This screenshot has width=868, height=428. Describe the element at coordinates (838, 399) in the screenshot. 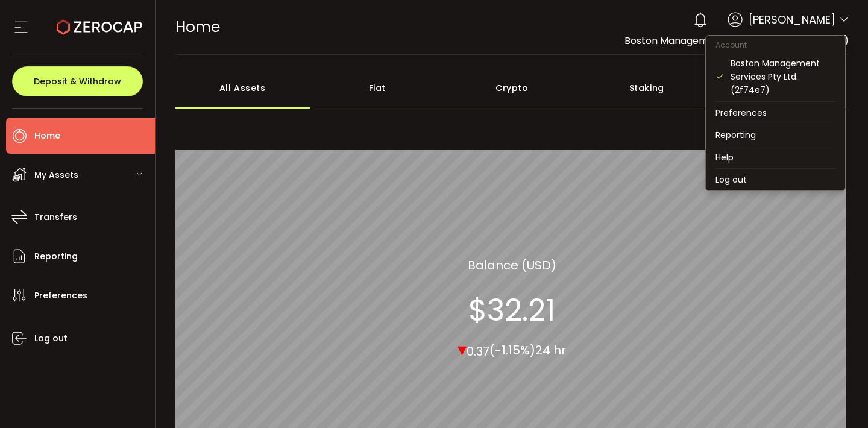

I see `div: Chat Widget` at that location.